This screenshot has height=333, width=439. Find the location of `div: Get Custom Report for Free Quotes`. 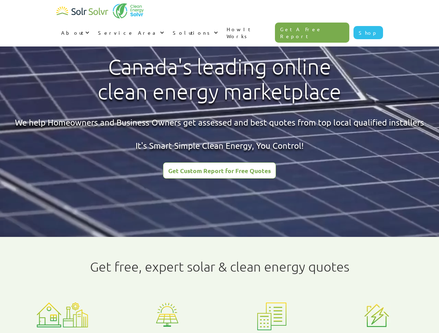

div: Get Custom Report for Free Quotes is located at coordinates (219, 171).